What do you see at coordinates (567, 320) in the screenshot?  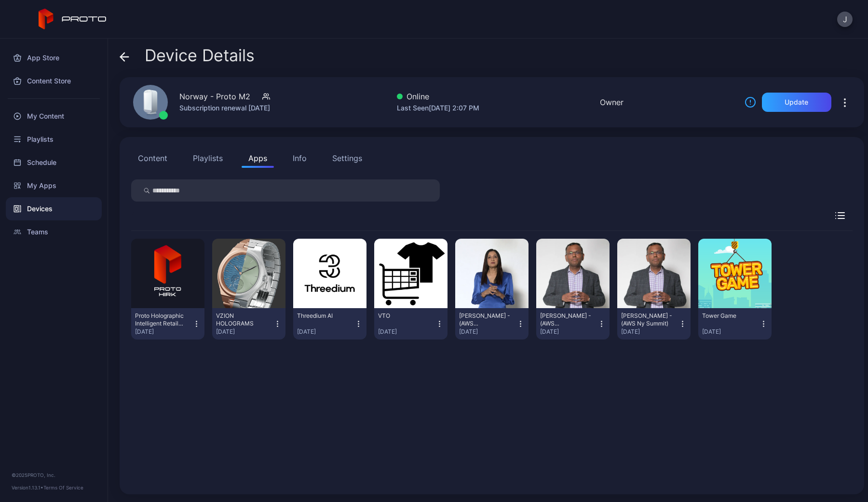 I see `div: Swami Huddle - (AWS Brent)` at bounding box center [567, 320].